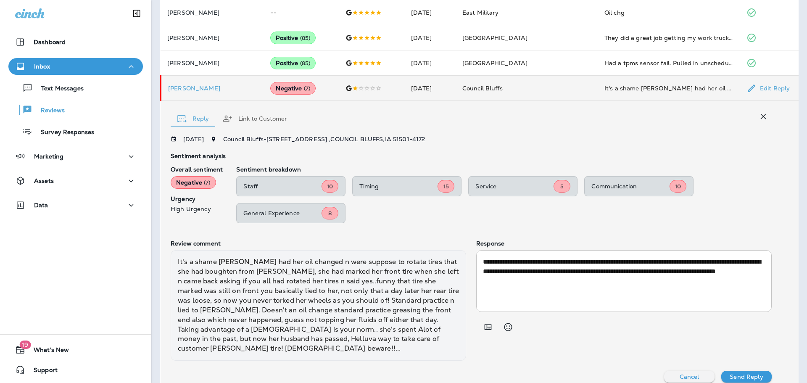 The width and height of the screenshot is (807, 383). Describe the element at coordinates (330, 213) in the screenshot. I see `span: 8` at that location.